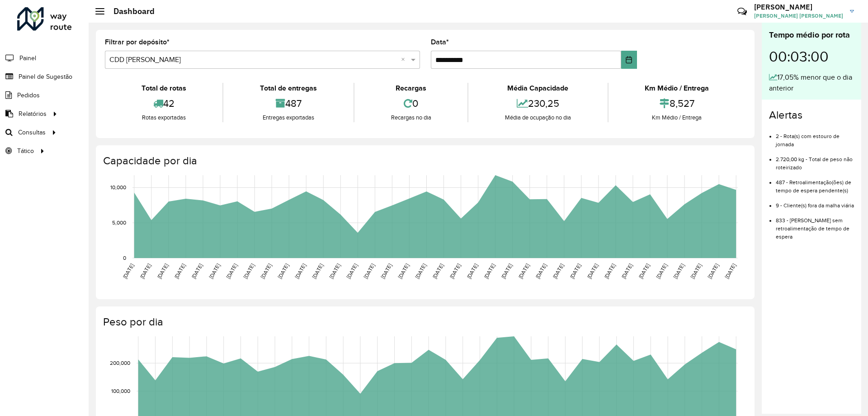 Image resolution: width=868 pixels, height=416 pixels. What do you see at coordinates (137, 42) in the screenshot?
I see `label: Filtrar por depósito` at bounding box center [137, 42].